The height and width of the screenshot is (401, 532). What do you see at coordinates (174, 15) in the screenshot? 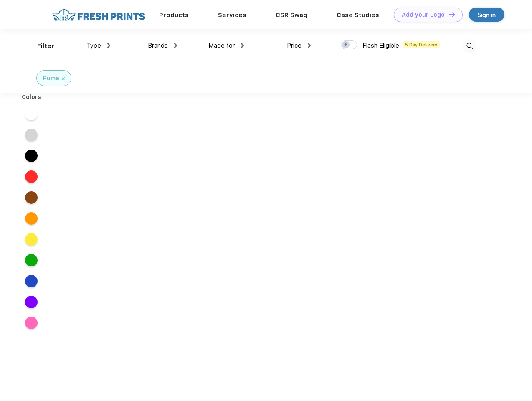
I see `a: Products` at bounding box center [174, 15].